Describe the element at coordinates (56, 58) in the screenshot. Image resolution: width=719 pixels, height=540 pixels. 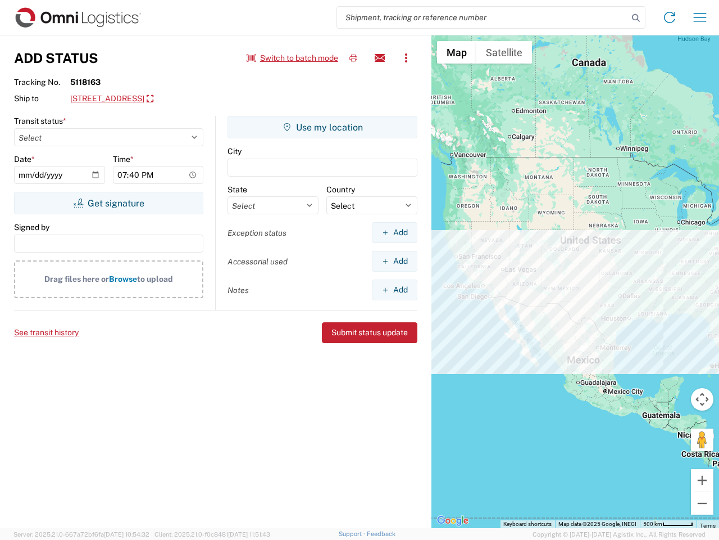
I see `h3: Add Status` at that location.